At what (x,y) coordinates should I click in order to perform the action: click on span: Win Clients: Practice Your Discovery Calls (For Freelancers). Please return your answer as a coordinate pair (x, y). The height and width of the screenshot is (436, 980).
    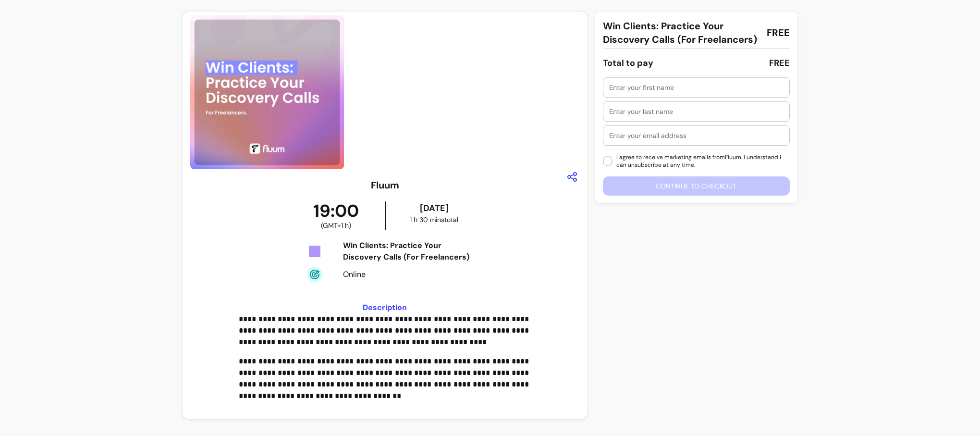
    Looking at the image, I should click on (681, 33).